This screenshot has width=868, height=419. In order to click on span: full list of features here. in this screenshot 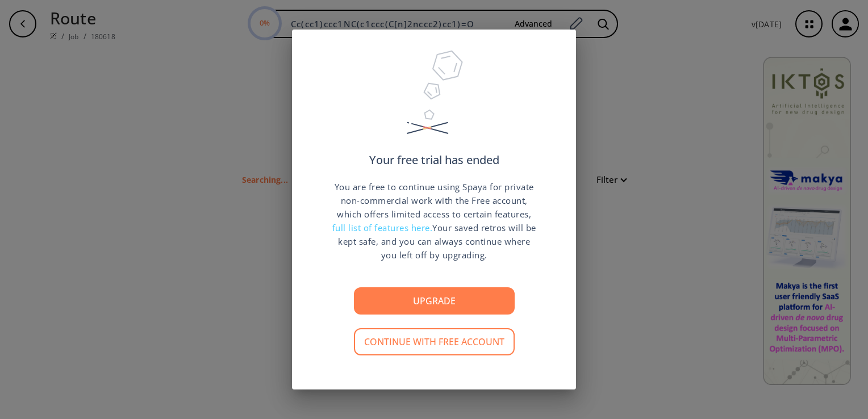, I will do `click(382, 228)`.